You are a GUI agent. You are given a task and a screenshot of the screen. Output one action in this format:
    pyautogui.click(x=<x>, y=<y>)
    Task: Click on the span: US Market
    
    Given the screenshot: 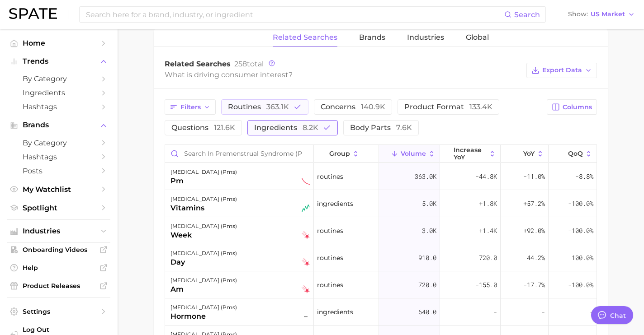 What is the action you would take?
    pyautogui.click(x=608, y=14)
    